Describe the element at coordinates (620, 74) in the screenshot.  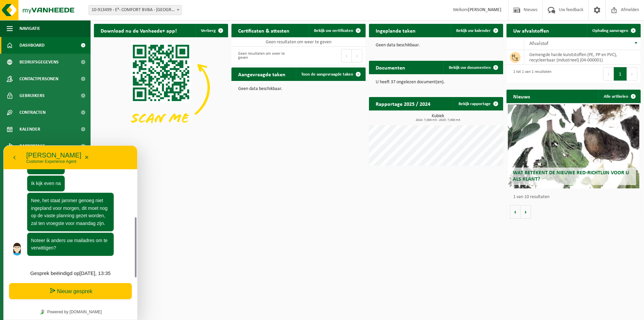
I see `button: 1` at that location.